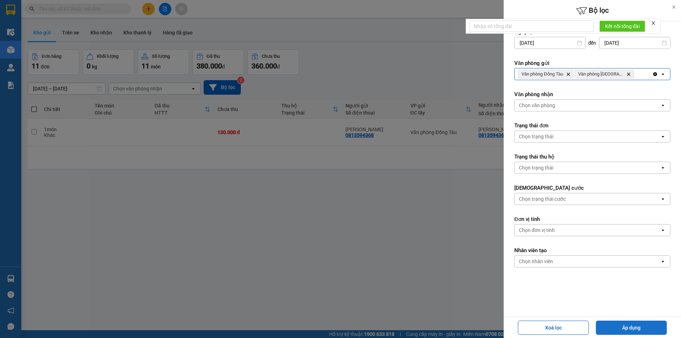 Image resolution: width=681 pixels, height=338 pixels. I want to click on input: Selected Văn phòng Đồng Tàu, Văn phòng Thanh Hóa., so click(635, 74).